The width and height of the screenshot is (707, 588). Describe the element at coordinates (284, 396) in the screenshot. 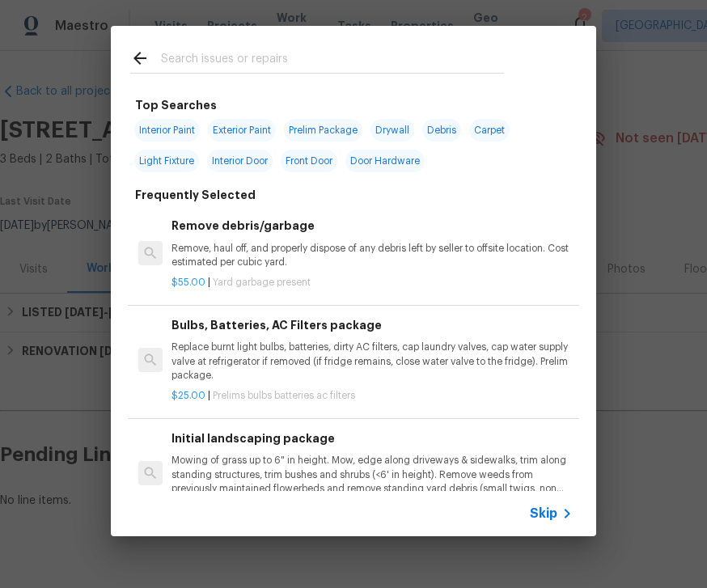

I see `span: Prelims bulbs batteries ac filters` at that location.